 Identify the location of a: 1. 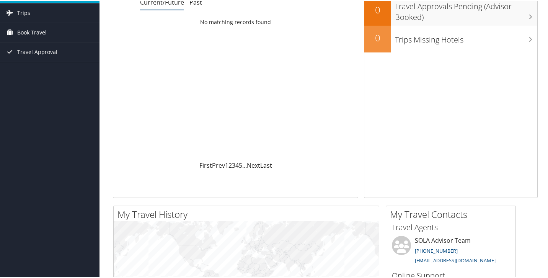
(227, 165).